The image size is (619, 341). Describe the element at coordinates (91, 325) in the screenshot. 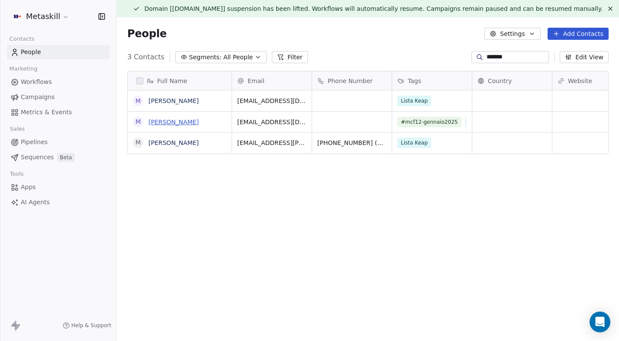

I see `span: Help & Support` at that location.